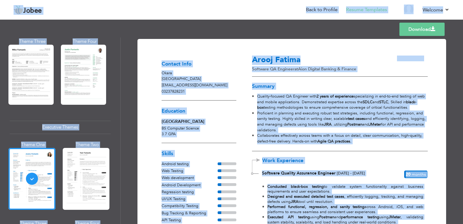 The image size is (463, 224). What do you see at coordinates (299, 173) in the screenshot?
I see `span: Software Quality Assurance Engineer` at bounding box center [299, 173].